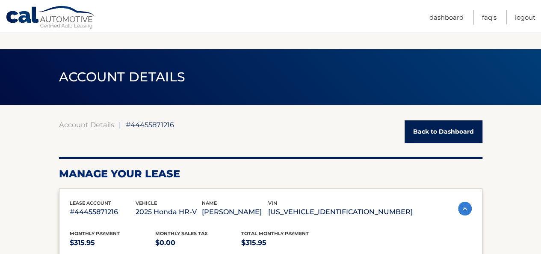 Image resolution: width=541 pixels, height=254 pixels. What do you see at coordinates (271, 174) in the screenshot?
I see `h2: Manage Your Lease` at bounding box center [271, 174].